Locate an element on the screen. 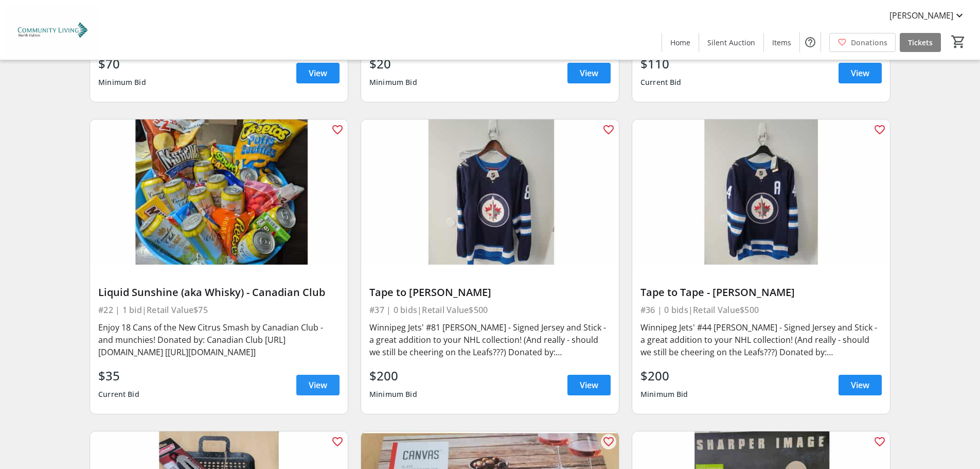 The width and height of the screenshot is (980, 469). div: $35 is located at coordinates (119, 376).